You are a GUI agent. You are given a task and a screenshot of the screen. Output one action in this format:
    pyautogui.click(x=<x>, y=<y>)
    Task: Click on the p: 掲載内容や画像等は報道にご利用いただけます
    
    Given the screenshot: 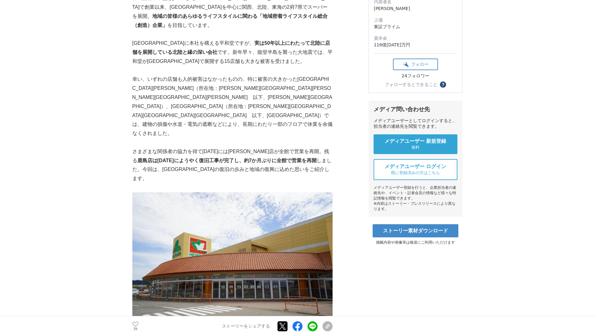 What is the action you would take?
    pyautogui.click(x=416, y=242)
    